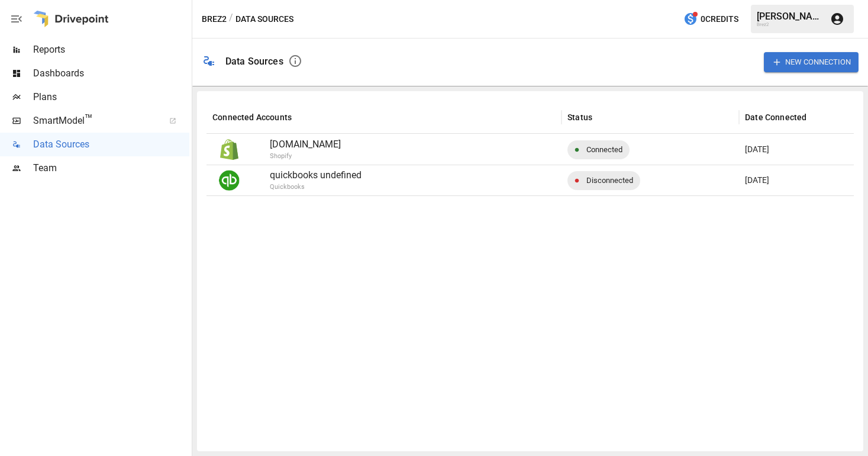 The width and height of the screenshot is (868, 456). What do you see at coordinates (111, 144) in the screenshot?
I see `span: Data Sources` at bounding box center [111, 144].